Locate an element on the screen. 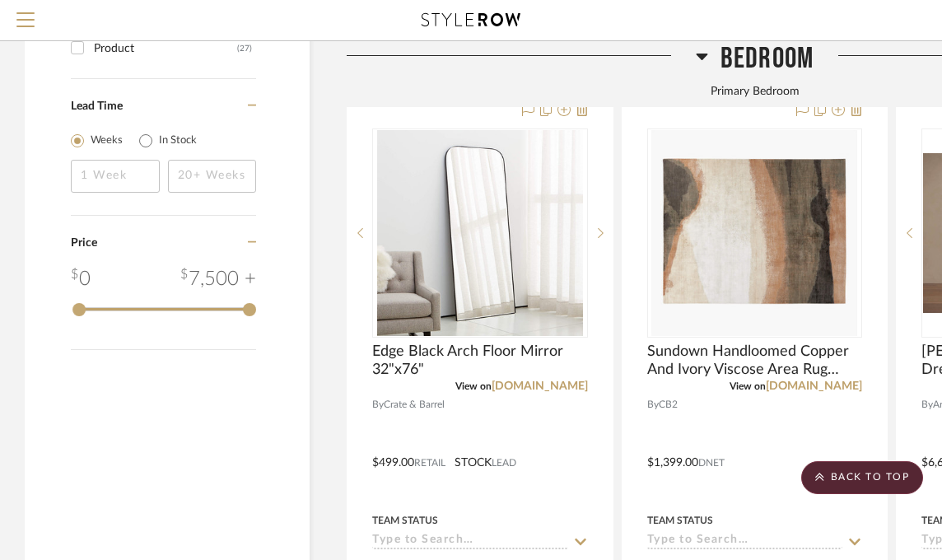  input: 1 Week is located at coordinates (115, 176).